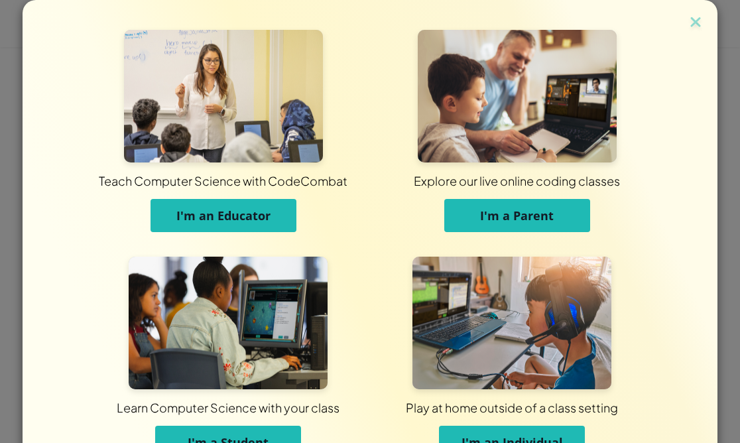 The height and width of the screenshot is (443, 740). I want to click on button: I'm an Educator, so click(223, 215).